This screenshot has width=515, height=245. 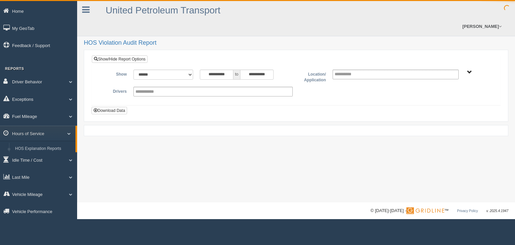 I want to click on label: Drivers, so click(x=113, y=91).